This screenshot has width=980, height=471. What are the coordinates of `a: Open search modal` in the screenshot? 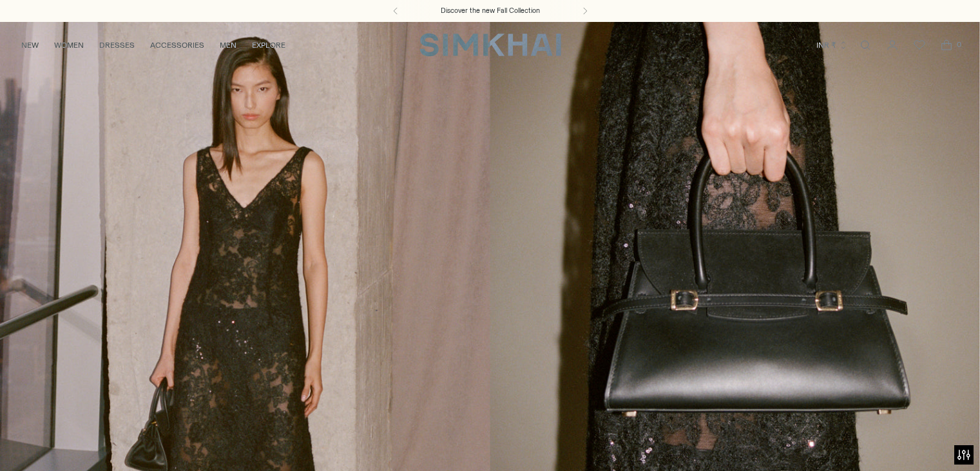 It's located at (866, 45).